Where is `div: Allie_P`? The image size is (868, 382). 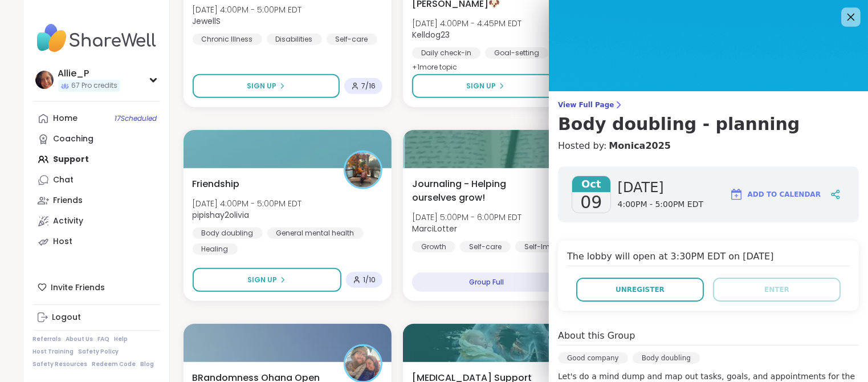 div: Allie_P is located at coordinates (89, 73).